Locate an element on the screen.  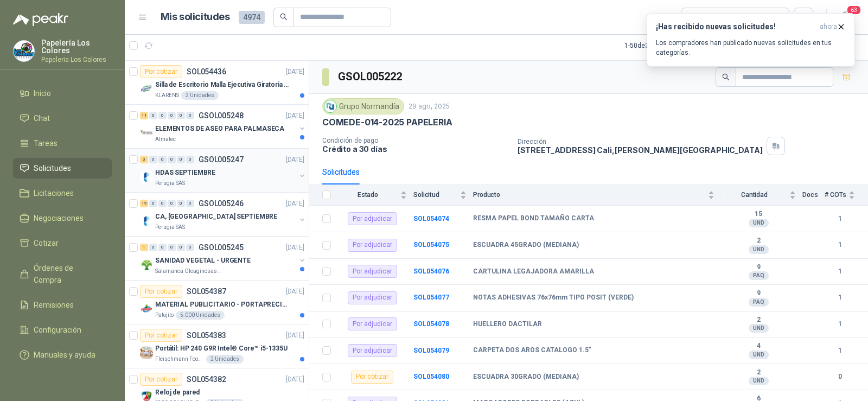
th: Producto is located at coordinates (597, 195).